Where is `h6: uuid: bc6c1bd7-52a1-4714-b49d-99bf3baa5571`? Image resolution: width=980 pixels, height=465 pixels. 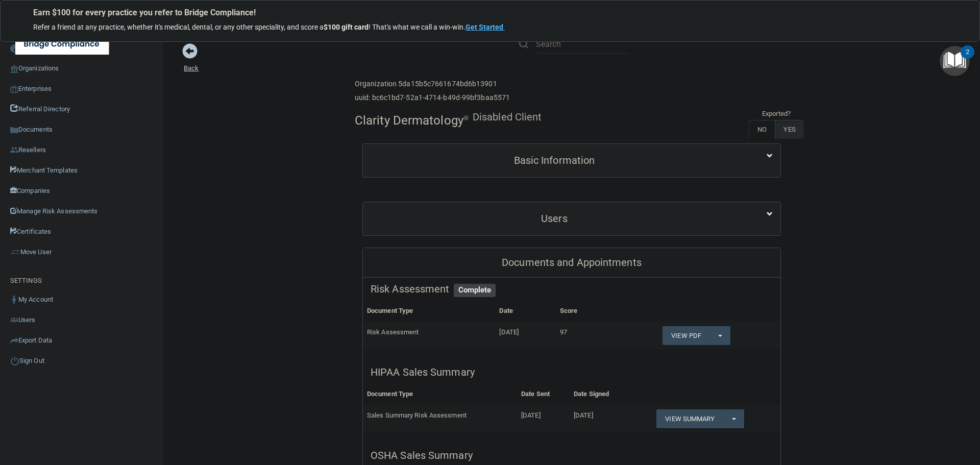 h6: uuid: bc6c1bd7-52a1-4714-b49d-99bf3baa5571 is located at coordinates (432, 97).